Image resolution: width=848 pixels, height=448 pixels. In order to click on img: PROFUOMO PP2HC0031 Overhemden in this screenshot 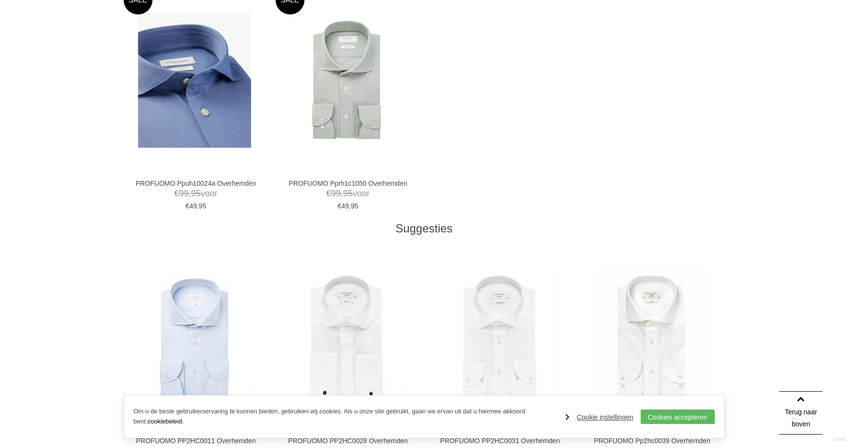, I will do `click(499, 337)`.